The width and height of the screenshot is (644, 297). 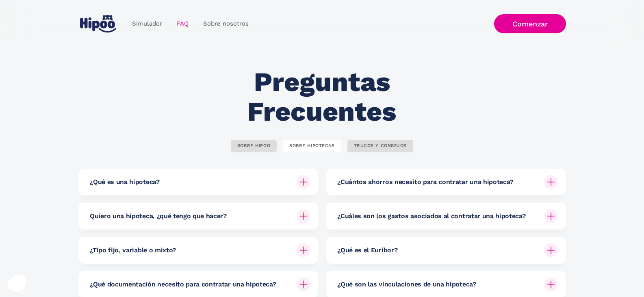 What do you see at coordinates (431, 216) in the screenshot?
I see `h6: ¿Cuáles son los gastos asociados al contratar una hipoteca?` at bounding box center [431, 216].